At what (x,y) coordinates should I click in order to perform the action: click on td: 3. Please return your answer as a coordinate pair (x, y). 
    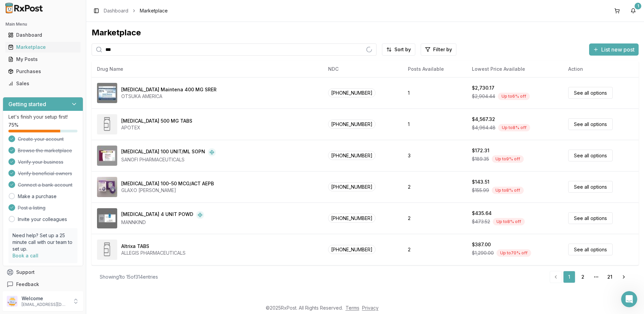
    Looking at the image, I should click on (435, 155).